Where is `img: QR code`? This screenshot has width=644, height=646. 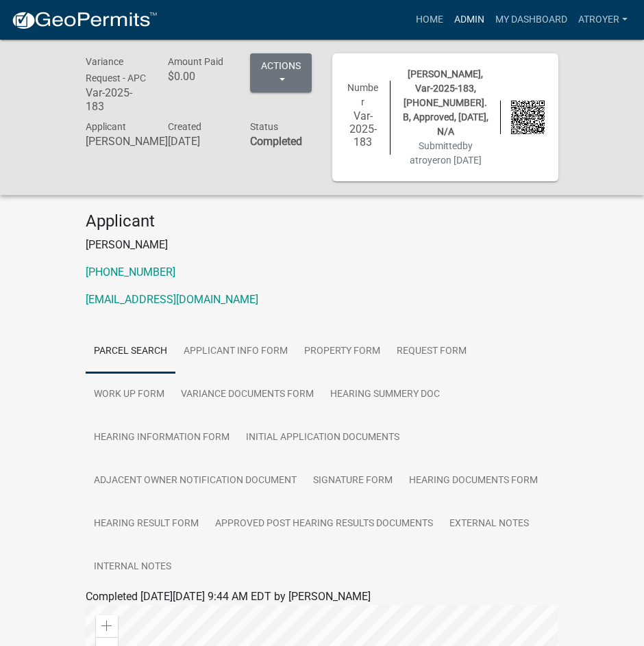 img: QR code is located at coordinates (527, 117).